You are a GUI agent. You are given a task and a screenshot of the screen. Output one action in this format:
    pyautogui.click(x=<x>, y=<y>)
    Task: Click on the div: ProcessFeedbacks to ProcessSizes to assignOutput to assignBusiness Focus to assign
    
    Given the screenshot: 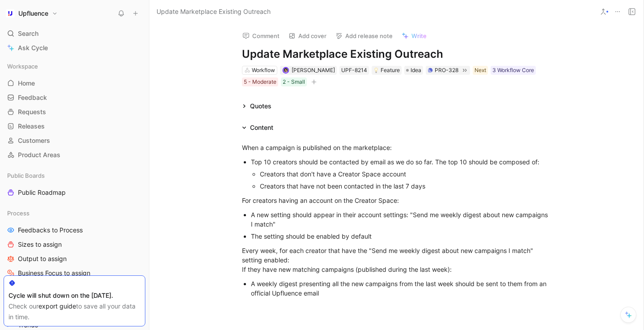 What is the action you would take?
    pyautogui.click(x=74, y=243)
    